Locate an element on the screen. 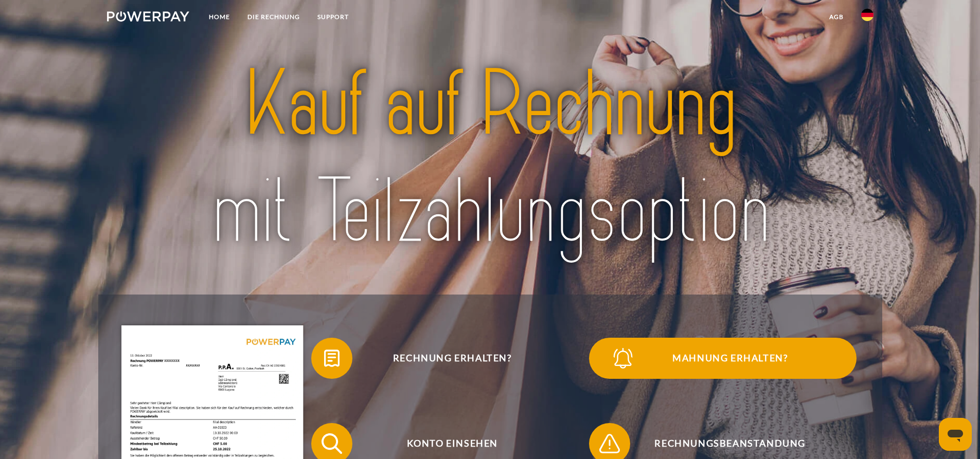 This screenshot has width=980, height=459. button: Rechnung erhalten? is located at coordinates (445, 358).